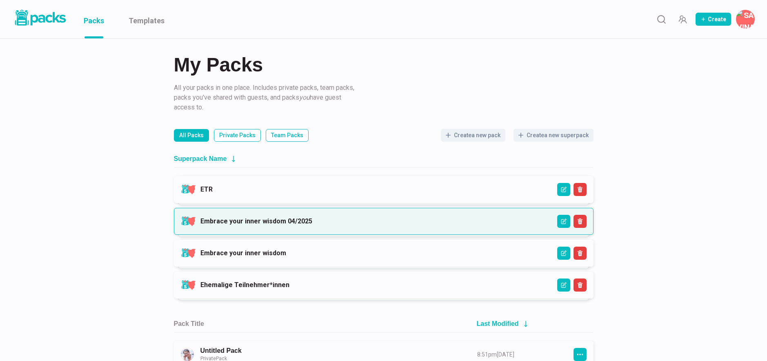 Image resolution: width=767 pixels, height=361 pixels. What do you see at coordinates (683, 19) in the screenshot?
I see `button: Manage Team Invites` at bounding box center [683, 19].